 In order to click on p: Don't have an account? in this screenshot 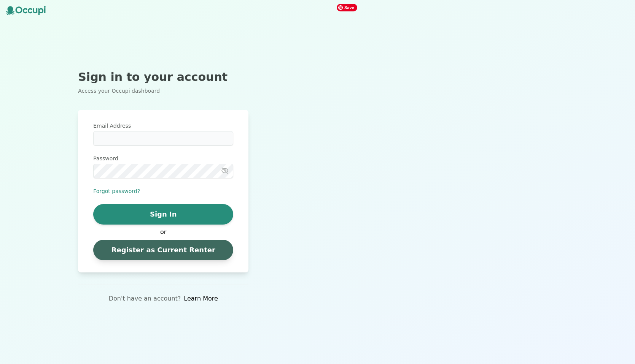, I will do `click(145, 298)`.